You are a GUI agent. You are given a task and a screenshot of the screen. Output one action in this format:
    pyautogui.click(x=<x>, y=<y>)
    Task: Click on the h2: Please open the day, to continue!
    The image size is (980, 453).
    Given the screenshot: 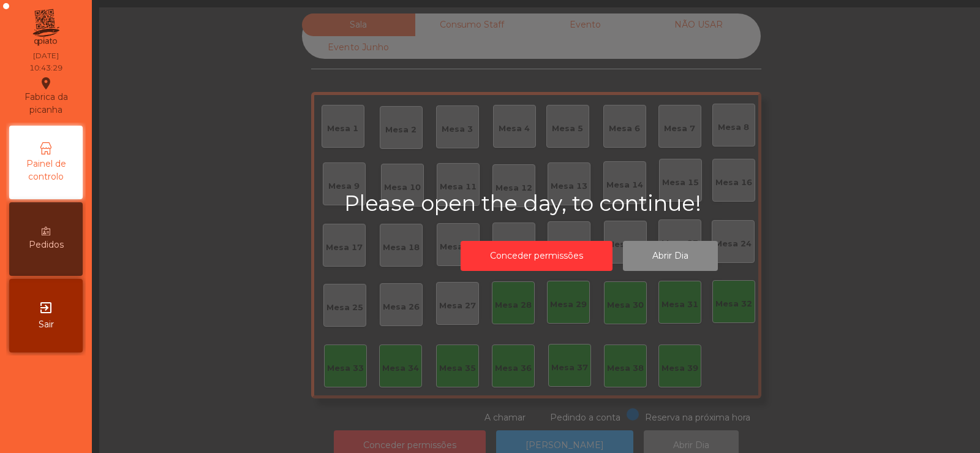 What is the action you would take?
    pyautogui.click(x=589, y=204)
    